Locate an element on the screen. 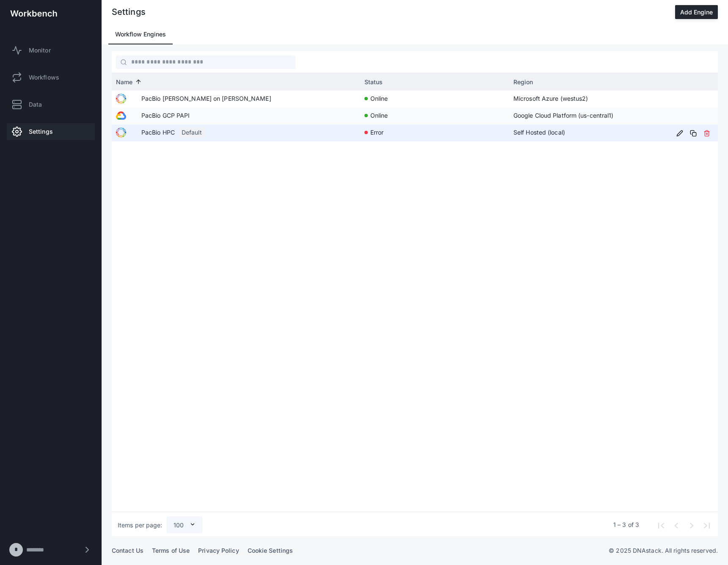 The height and width of the screenshot is (565, 728). p: © 2025 DNAstack. All rights reserved. is located at coordinates (664, 551).